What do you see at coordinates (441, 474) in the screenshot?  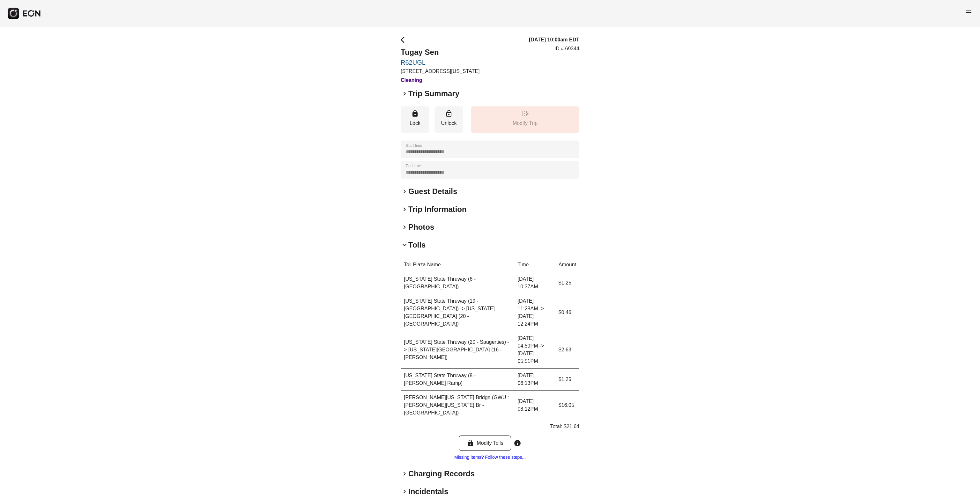 I see `h2: Charging Records` at bounding box center [441, 474].